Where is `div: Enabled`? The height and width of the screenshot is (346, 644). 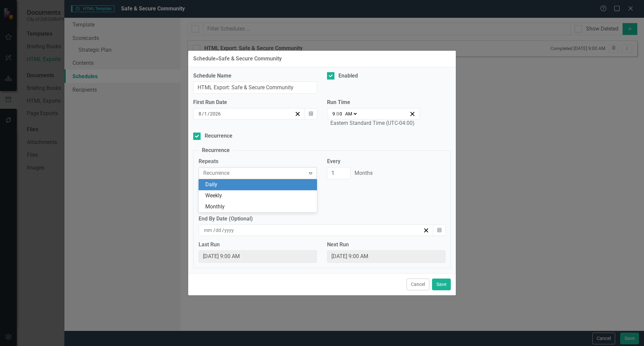 div: Enabled is located at coordinates (348, 76).